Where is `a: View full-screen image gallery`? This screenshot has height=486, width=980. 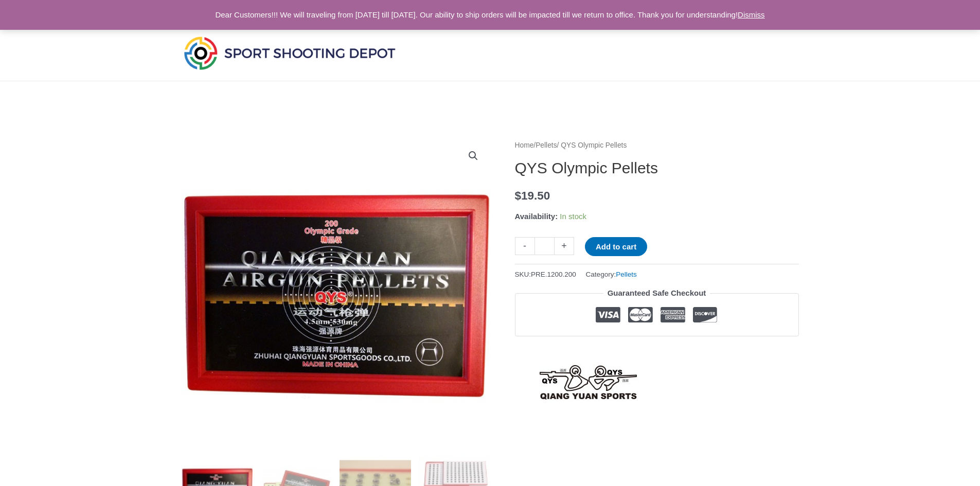 a: View full-screen image gallery is located at coordinates (473, 156).